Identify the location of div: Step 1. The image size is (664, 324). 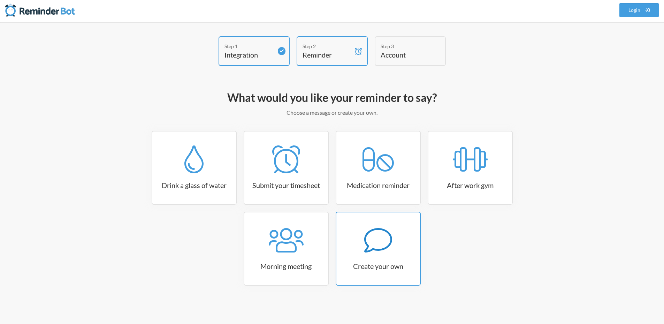
(249, 46).